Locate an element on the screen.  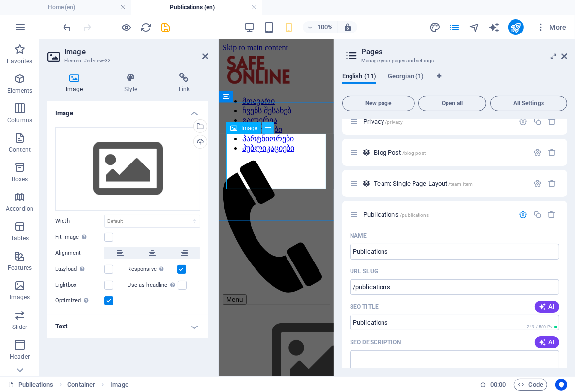
h4: Link is located at coordinates (184, 83).